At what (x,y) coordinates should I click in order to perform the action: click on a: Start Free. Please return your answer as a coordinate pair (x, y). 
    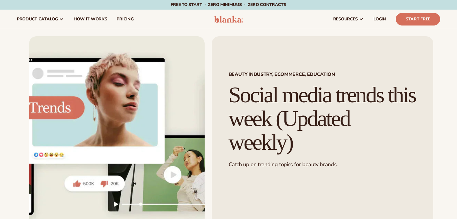
    Looking at the image, I should click on (418, 19).